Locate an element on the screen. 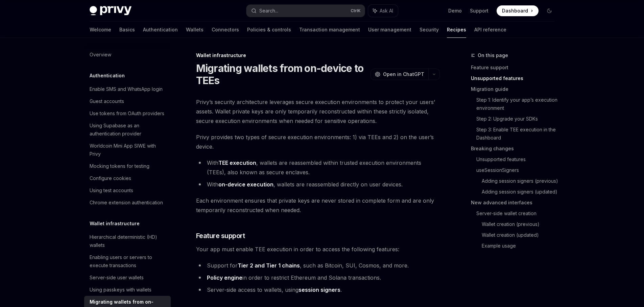 This screenshot has height=307, width=644. span: Open in ChatGPT is located at coordinates (404, 74).